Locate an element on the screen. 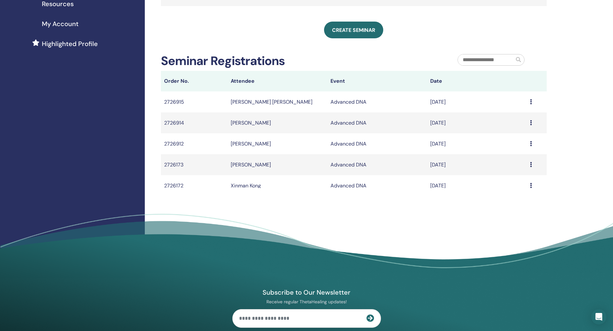 This screenshot has width=613, height=331. th: Attendee is located at coordinates (277, 81).